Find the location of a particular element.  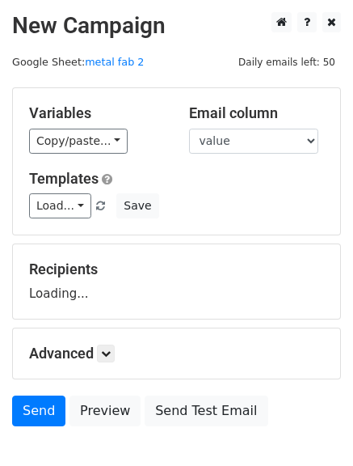

a: metal fab 2 is located at coordinates (114, 61).